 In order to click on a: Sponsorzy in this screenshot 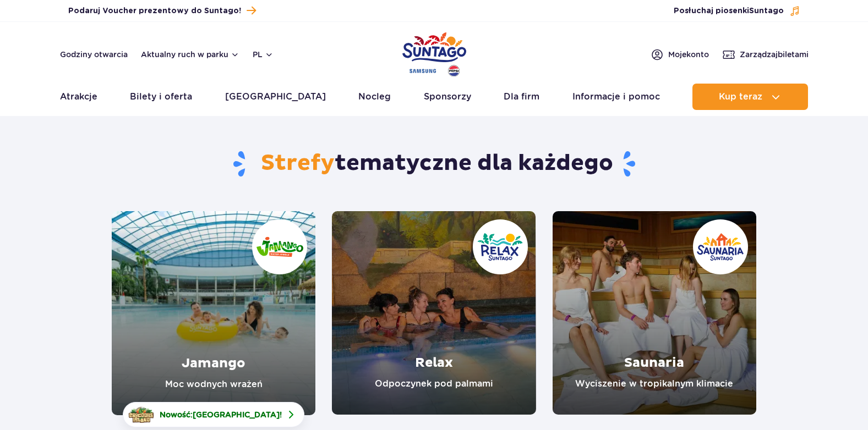, I will do `click(448, 97)`.